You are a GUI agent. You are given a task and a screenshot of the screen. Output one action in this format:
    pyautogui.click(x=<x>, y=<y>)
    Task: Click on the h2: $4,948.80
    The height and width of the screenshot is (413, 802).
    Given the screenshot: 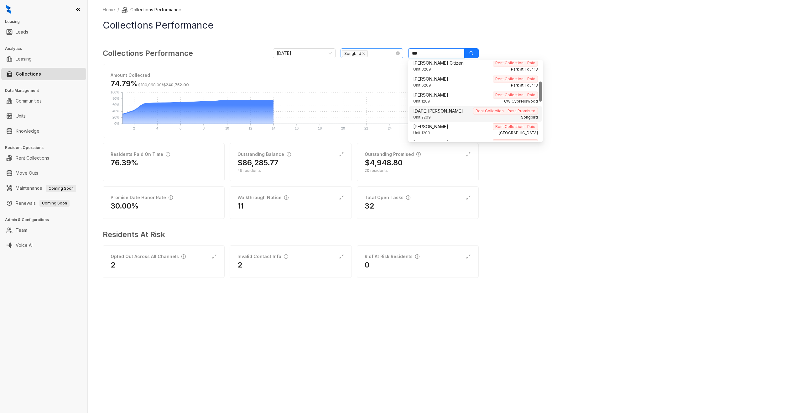 What is the action you would take?
    pyautogui.click(x=383, y=163)
    